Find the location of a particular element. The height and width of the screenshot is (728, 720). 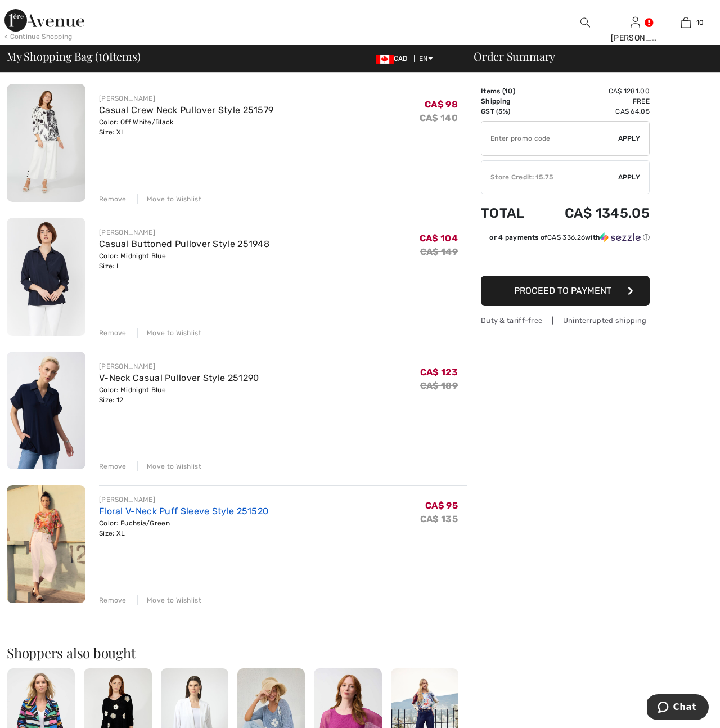

img: My Bag is located at coordinates (686, 23).